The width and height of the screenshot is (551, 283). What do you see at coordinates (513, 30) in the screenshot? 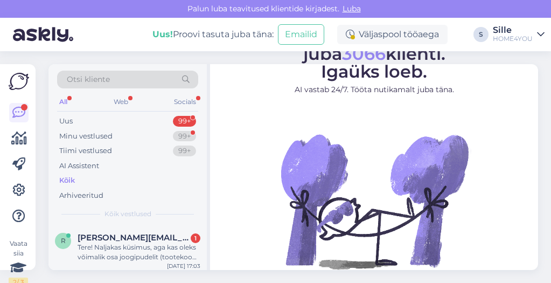
I see `div: Sille` at bounding box center [513, 30].